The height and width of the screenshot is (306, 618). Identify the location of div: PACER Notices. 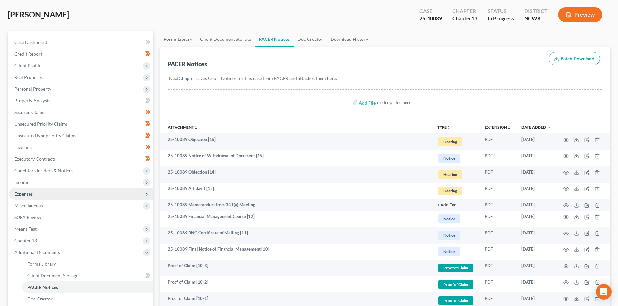
(187, 64).